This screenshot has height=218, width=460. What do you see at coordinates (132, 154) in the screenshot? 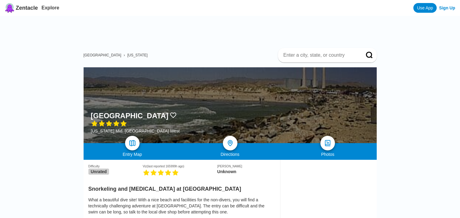
I see `div: Entry Map` at bounding box center [132, 154].